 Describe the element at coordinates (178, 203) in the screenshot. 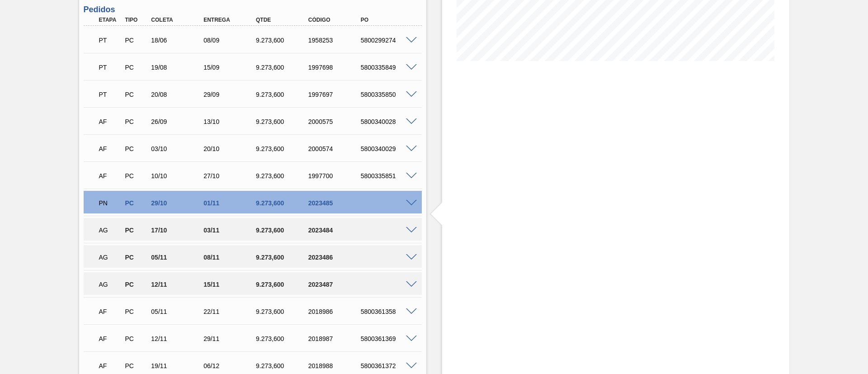

I see `div: 29/10/2025` at that location.